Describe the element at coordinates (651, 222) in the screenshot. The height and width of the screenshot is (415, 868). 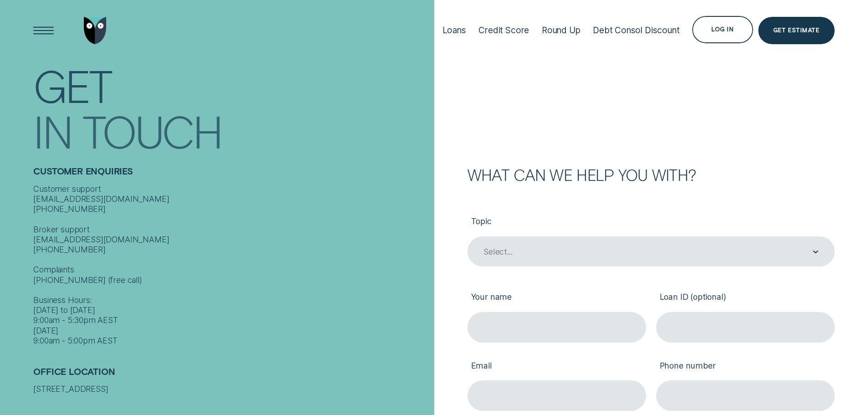
I see `label: Topic` at that location.